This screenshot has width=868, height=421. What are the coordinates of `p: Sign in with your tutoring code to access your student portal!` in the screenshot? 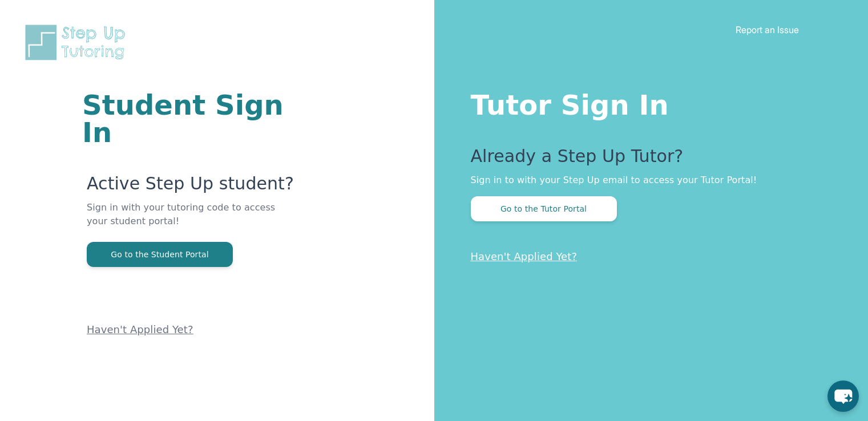 It's located at (192, 222).